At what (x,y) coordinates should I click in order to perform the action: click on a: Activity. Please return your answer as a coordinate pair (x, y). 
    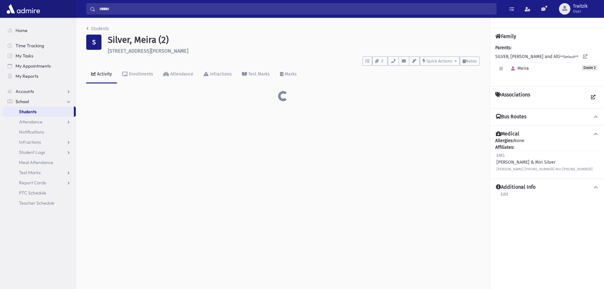
    Looking at the image, I should click on (102, 75).